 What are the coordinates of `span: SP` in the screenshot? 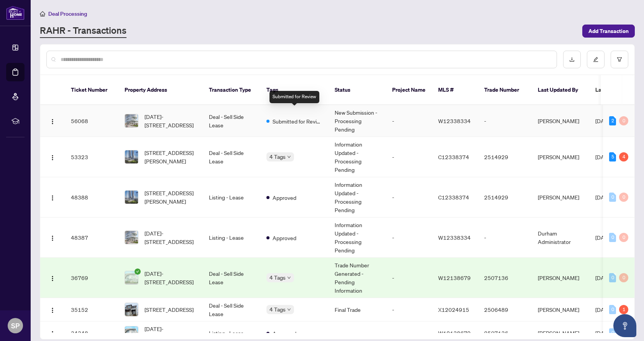 It's located at (15, 326).